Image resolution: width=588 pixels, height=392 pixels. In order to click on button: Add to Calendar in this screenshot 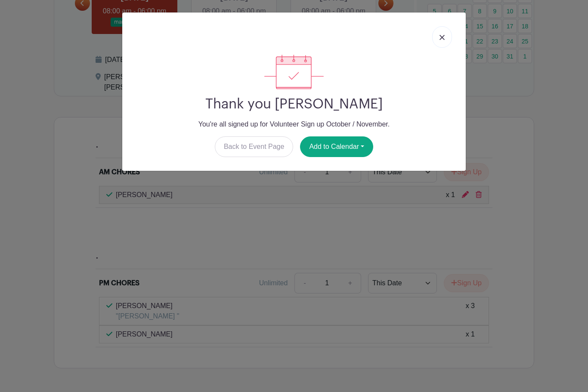, I will do `click(337, 147)`.